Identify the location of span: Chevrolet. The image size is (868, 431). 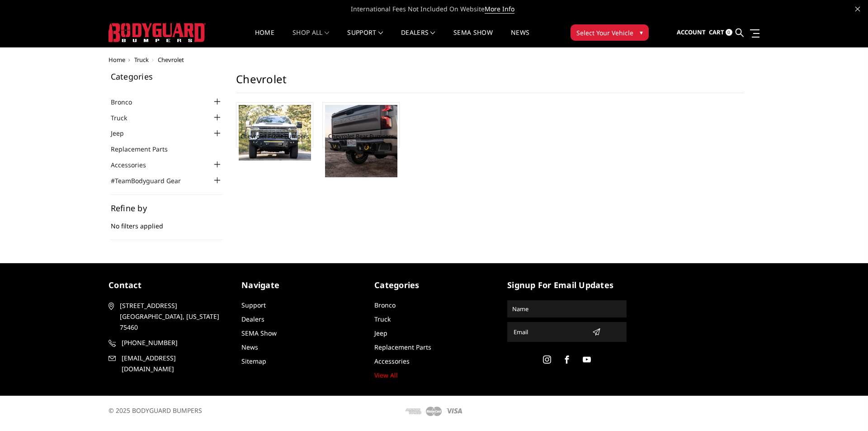
(171, 60).